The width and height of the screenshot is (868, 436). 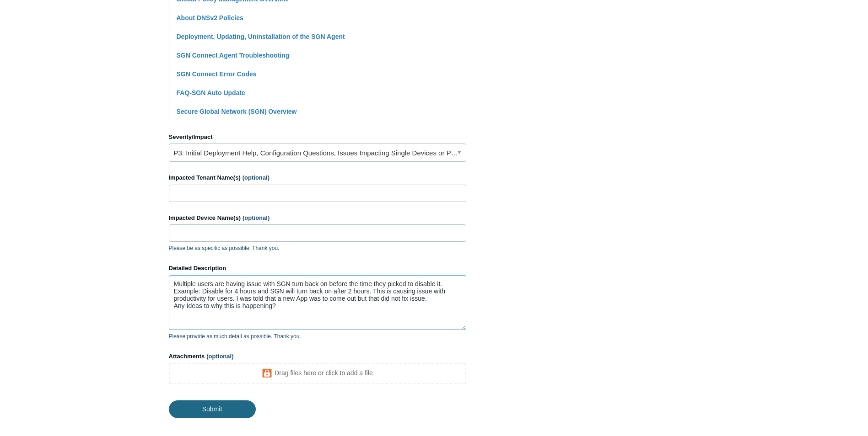 I want to click on a: About DNSv2 Policies, so click(x=210, y=18).